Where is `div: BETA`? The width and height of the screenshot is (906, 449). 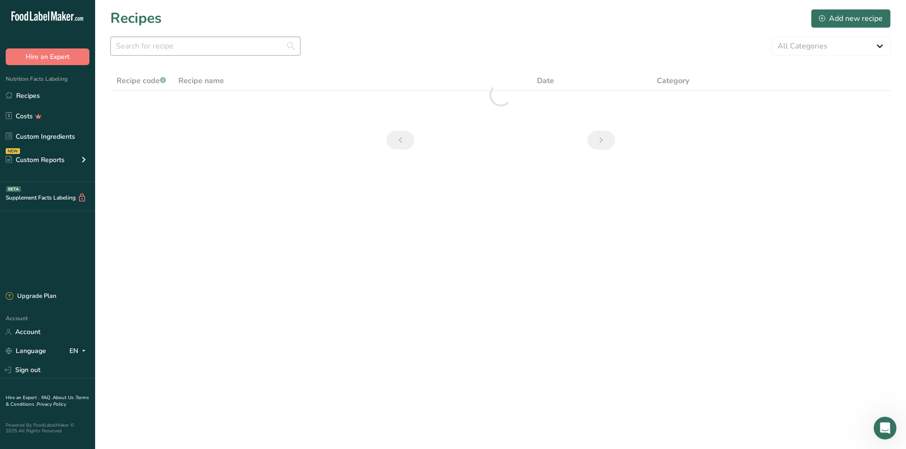 div: BETA is located at coordinates (13, 189).